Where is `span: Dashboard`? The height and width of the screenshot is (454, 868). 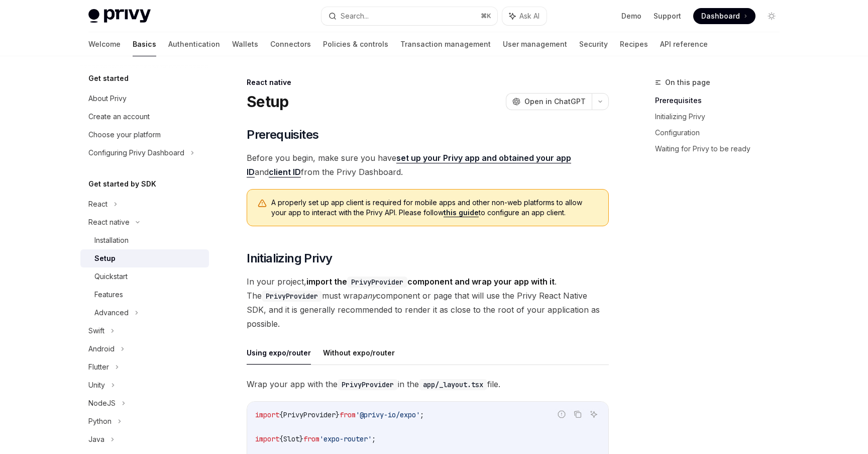
span: Dashboard is located at coordinates (720, 16).